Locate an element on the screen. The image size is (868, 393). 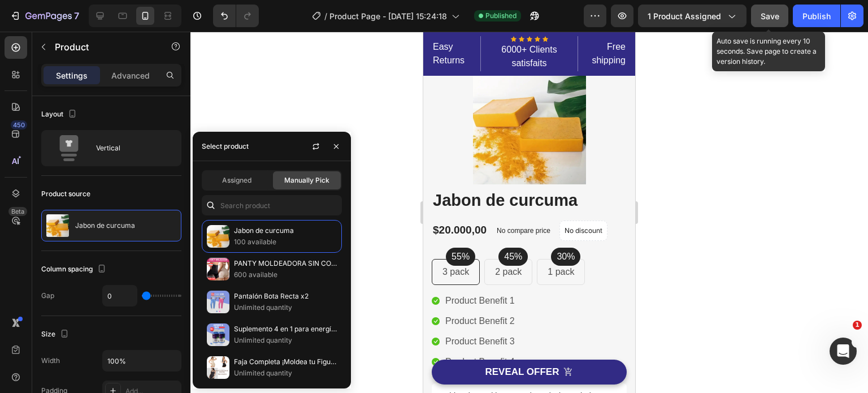
button: Publish is located at coordinates (817, 16).